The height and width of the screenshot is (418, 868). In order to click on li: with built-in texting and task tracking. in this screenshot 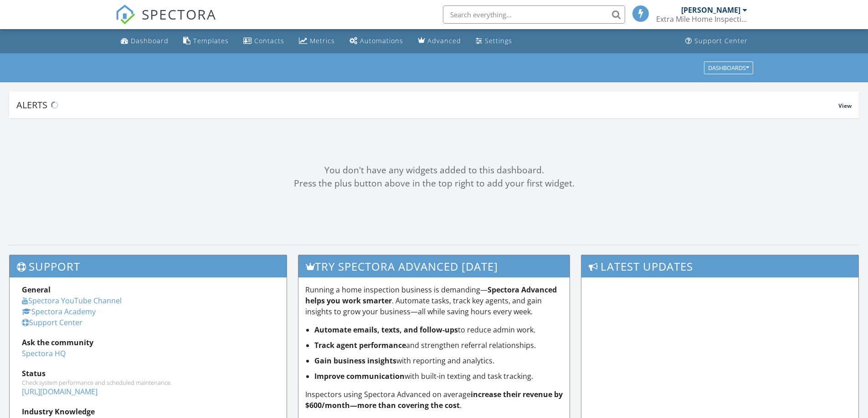, I will do `click(439, 376)`.